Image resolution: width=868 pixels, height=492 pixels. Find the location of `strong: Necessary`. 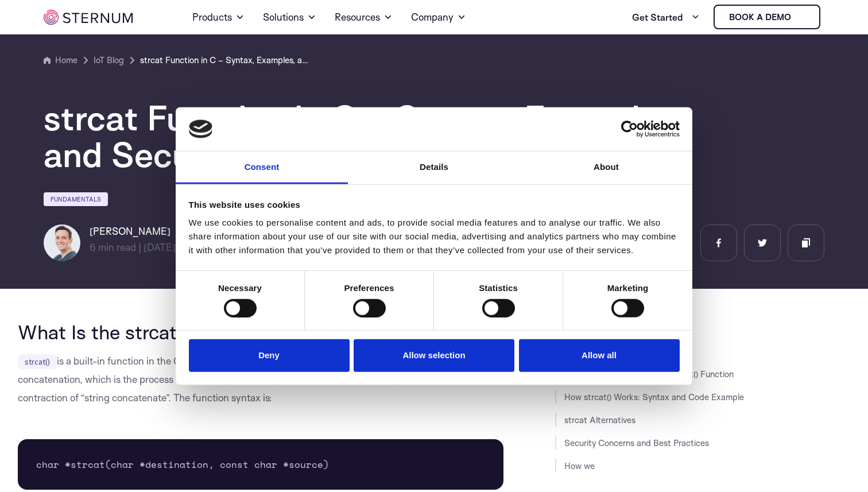

strong: Necessary is located at coordinates (240, 288).